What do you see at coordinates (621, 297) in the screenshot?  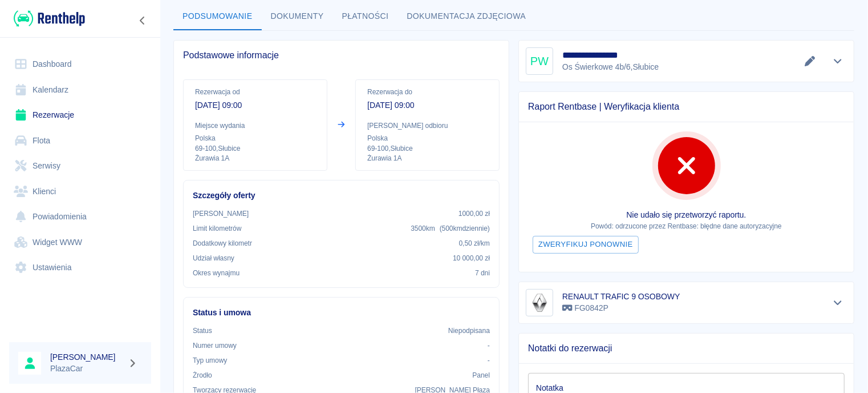 I see `h6: RENAULT TRAFIC 9 OSOBOWY` at bounding box center [621, 297].